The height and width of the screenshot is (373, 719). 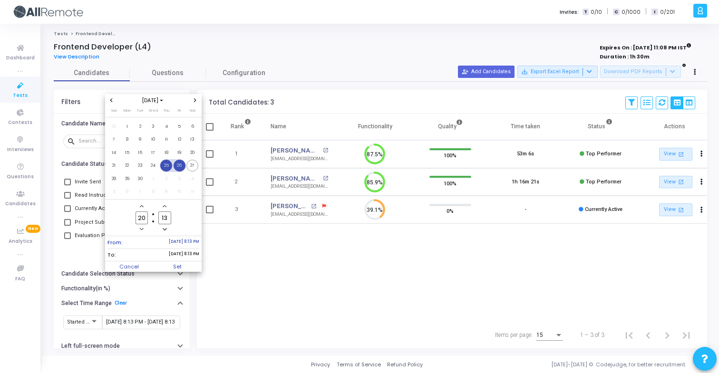 I want to click on span: 21, so click(x=114, y=165).